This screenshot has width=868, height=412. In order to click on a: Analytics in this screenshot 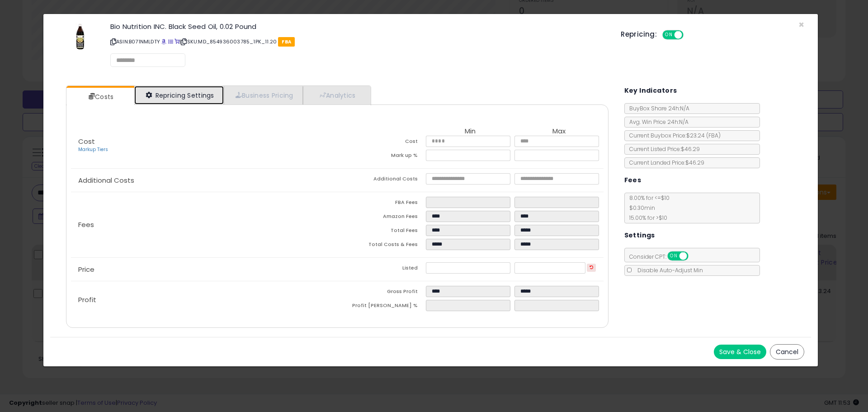, I will do `click(337, 95)`.